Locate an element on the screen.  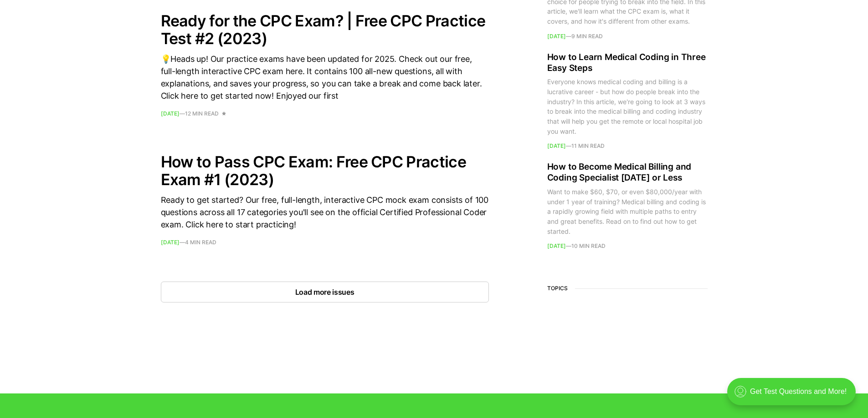
a: Ready for the CPC Exam? | Free CPC Practice Test #2 (2023) 💡Heads up! Our practice exams have bee... is located at coordinates (325, 64).